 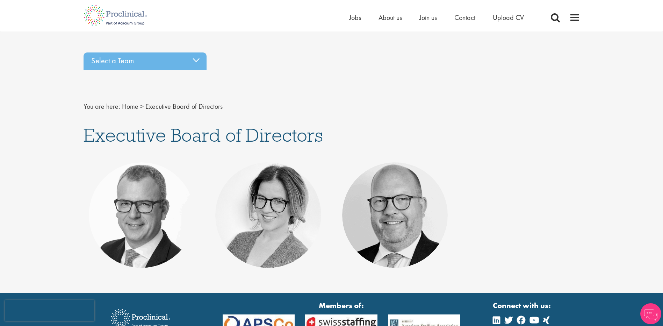 What do you see at coordinates (465, 17) in the screenshot?
I see `a: Contact` at bounding box center [465, 17].